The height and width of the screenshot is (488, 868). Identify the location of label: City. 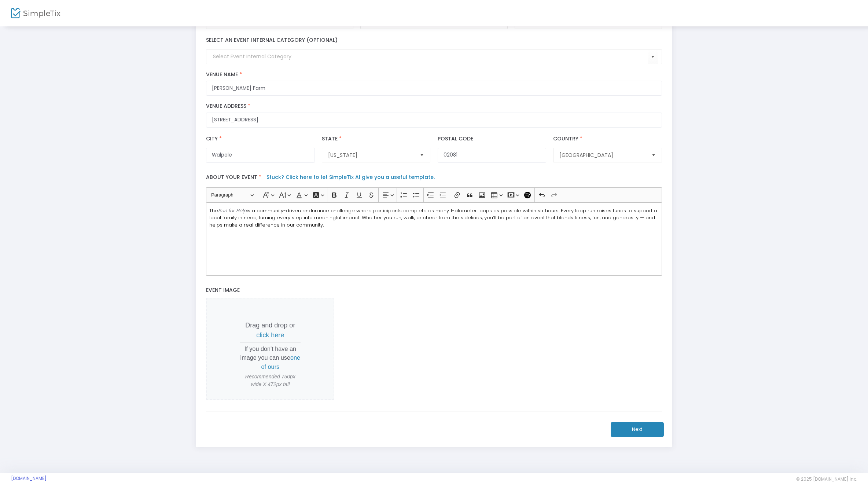
(214, 139).